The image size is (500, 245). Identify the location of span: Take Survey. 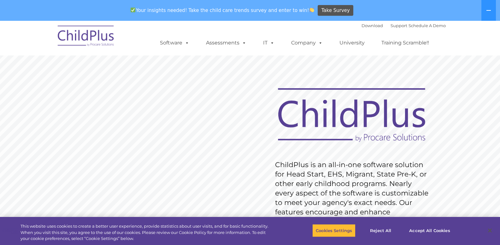
(335, 10).